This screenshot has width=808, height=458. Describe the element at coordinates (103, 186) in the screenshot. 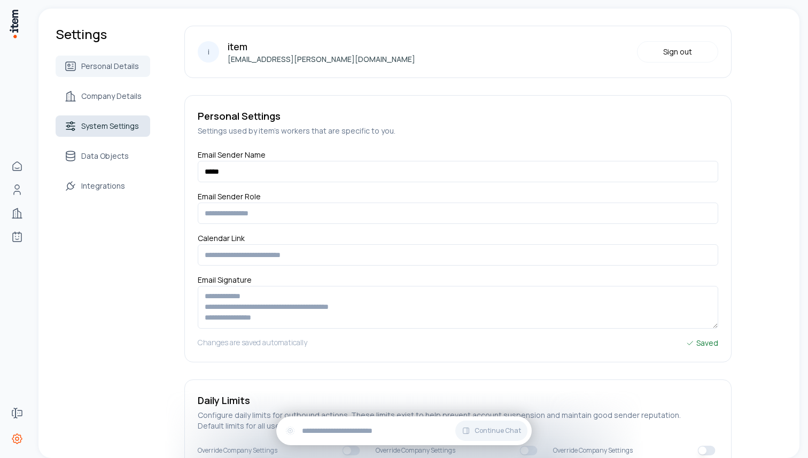

I see `a: Integrations` at that location.